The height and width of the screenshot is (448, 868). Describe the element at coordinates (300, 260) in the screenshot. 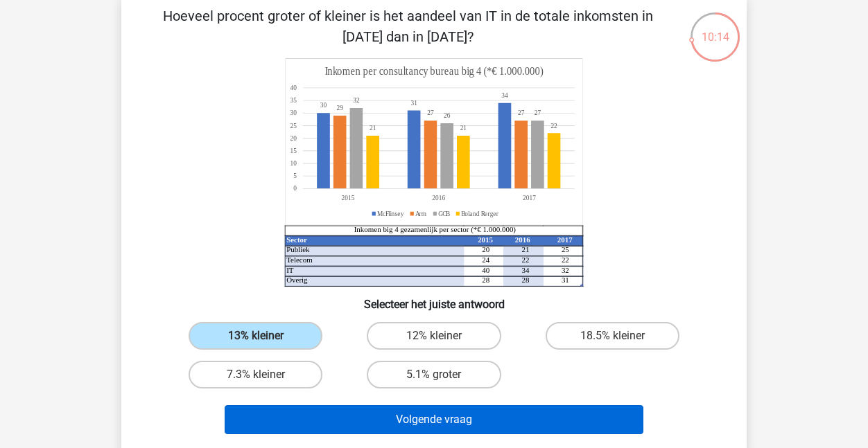

I see `tspan: Telecom` at that location.